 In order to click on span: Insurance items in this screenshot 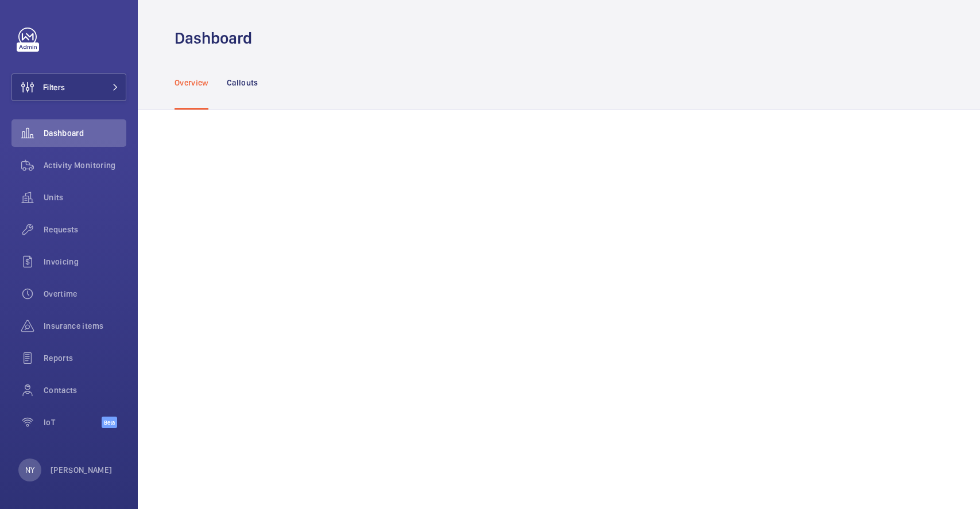, I will do `click(85, 326)`.